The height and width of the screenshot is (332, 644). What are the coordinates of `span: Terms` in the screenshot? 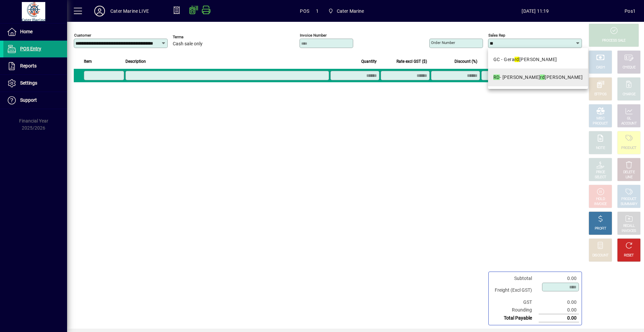 It's located at (193, 37).